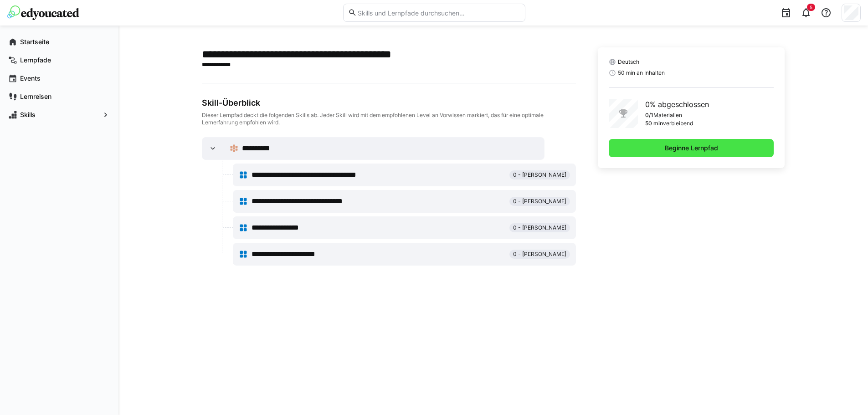 Image resolution: width=868 pixels, height=415 pixels. I want to click on p: 50 min, so click(654, 123).